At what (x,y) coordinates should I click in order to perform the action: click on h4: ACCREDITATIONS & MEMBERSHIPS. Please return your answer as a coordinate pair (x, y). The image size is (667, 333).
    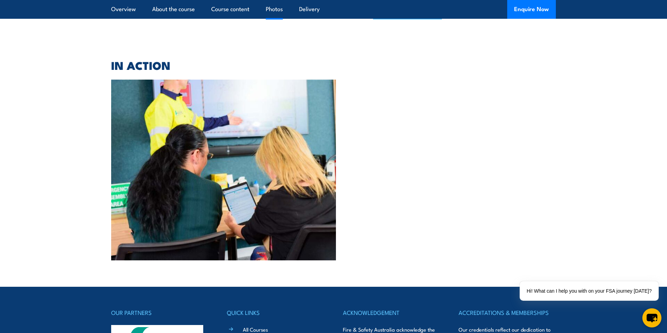
    Looking at the image, I should click on (507, 312).